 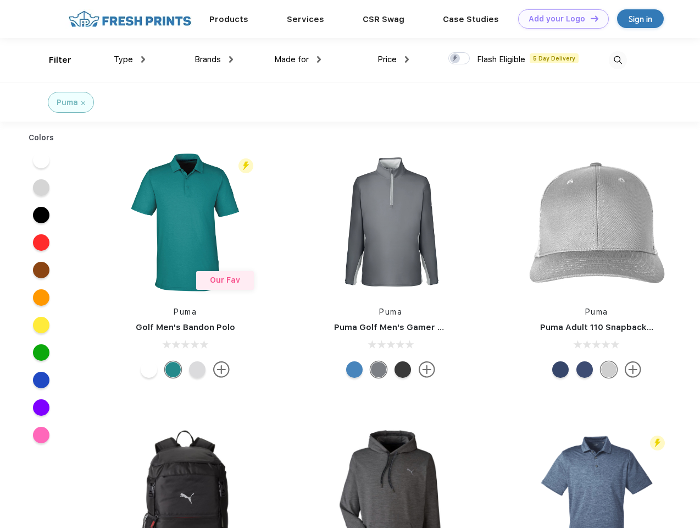 What do you see at coordinates (149, 369) in the screenshot?
I see `div: Bright White` at bounding box center [149, 369].